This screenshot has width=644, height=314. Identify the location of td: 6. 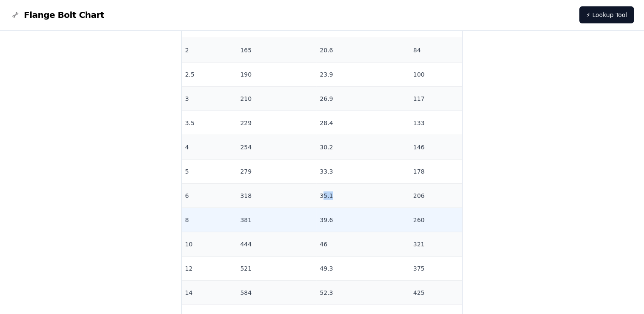
(209, 196).